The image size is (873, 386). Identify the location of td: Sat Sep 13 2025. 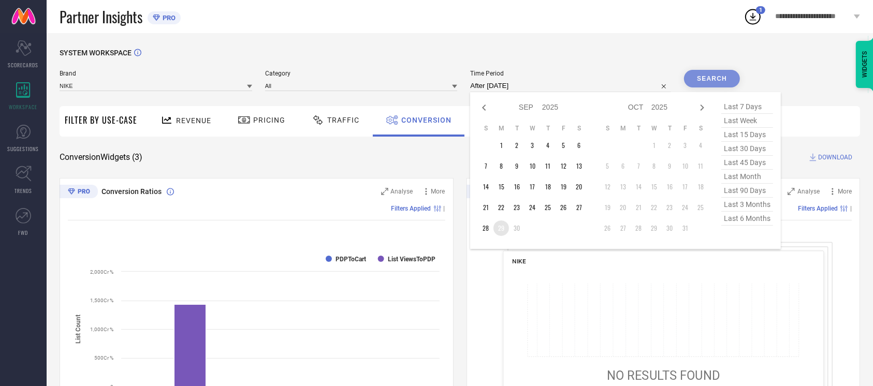
(579, 166).